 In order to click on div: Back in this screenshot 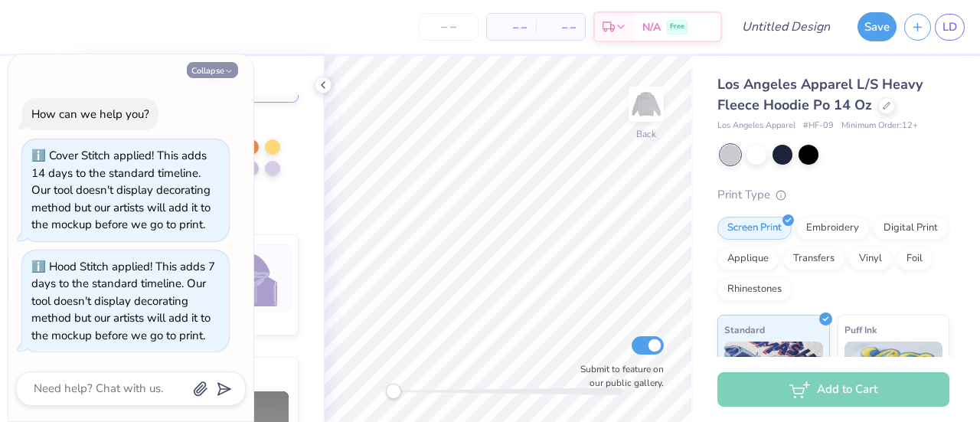, I will do `click(646, 134)`.